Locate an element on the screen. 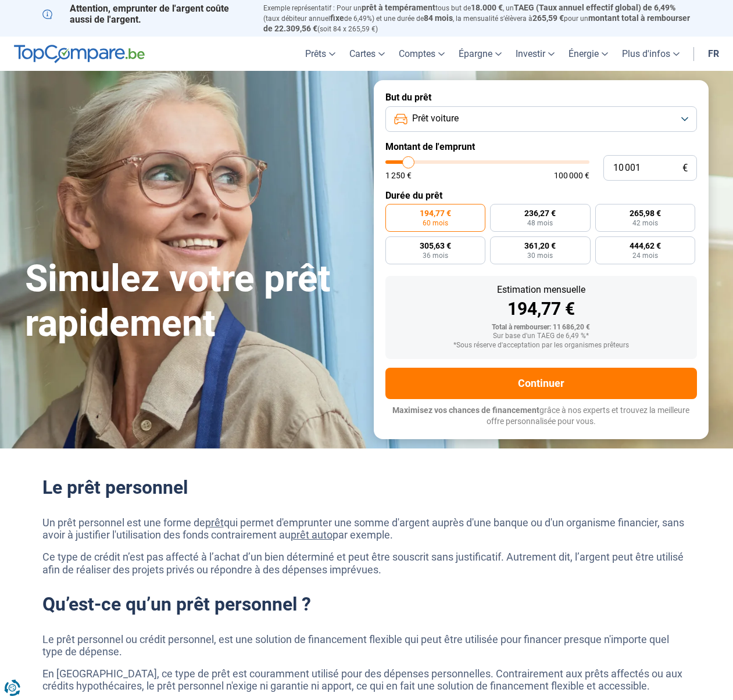 Image resolution: width=733 pixels, height=700 pixels. a: Comptes is located at coordinates (422, 54).